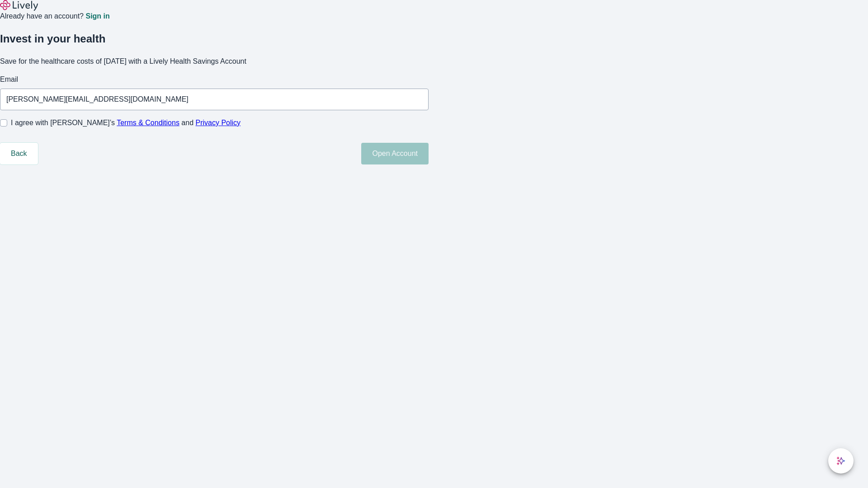 The width and height of the screenshot is (868, 488). Describe the element at coordinates (841, 462) in the screenshot. I see `button: chat` at that location.